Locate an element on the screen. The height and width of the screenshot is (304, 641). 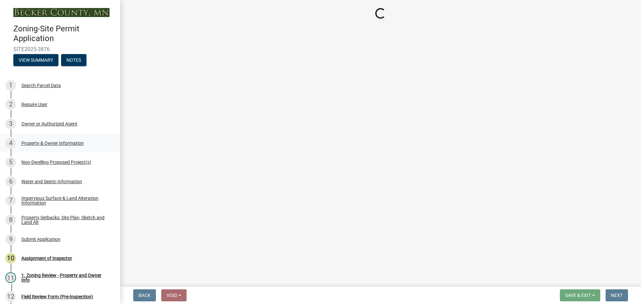
div: Non-Dwelling Proposed Project(s) is located at coordinates (56, 162).